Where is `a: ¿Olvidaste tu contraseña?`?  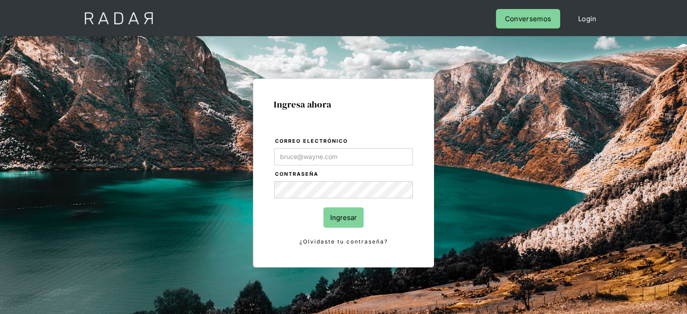 a: ¿Olvidaste tu contraseña? is located at coordinates (343, 242).